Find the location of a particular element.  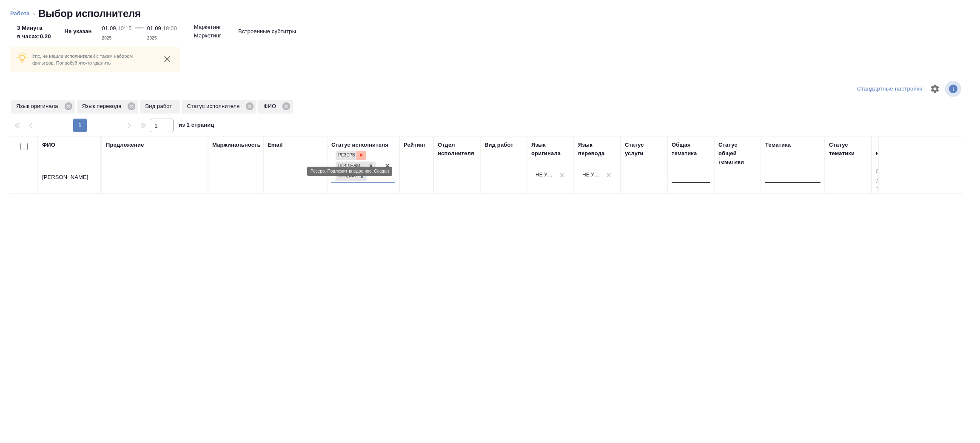

div: Email is located at coordinates (275, 145).